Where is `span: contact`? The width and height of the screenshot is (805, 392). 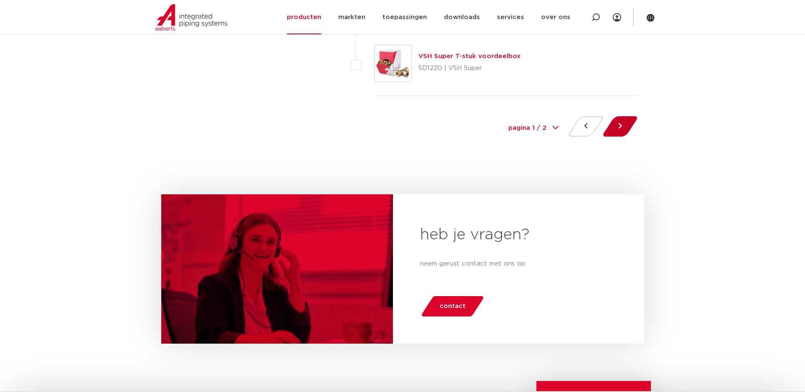
span: contact is located at coordinates (453, 306).